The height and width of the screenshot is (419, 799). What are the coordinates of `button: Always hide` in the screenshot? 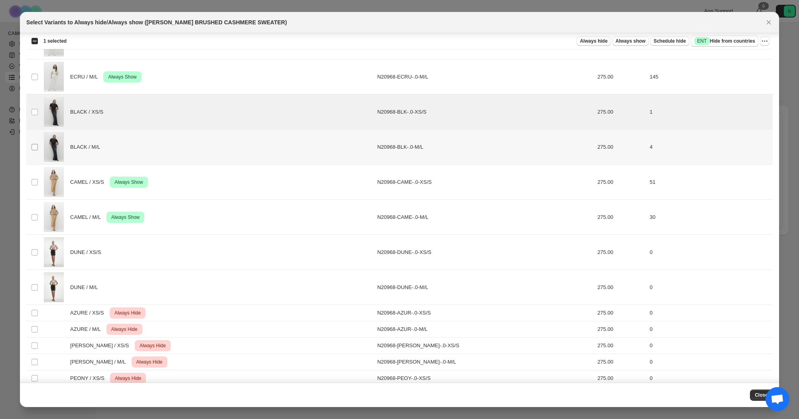 It's located at (594, 41).